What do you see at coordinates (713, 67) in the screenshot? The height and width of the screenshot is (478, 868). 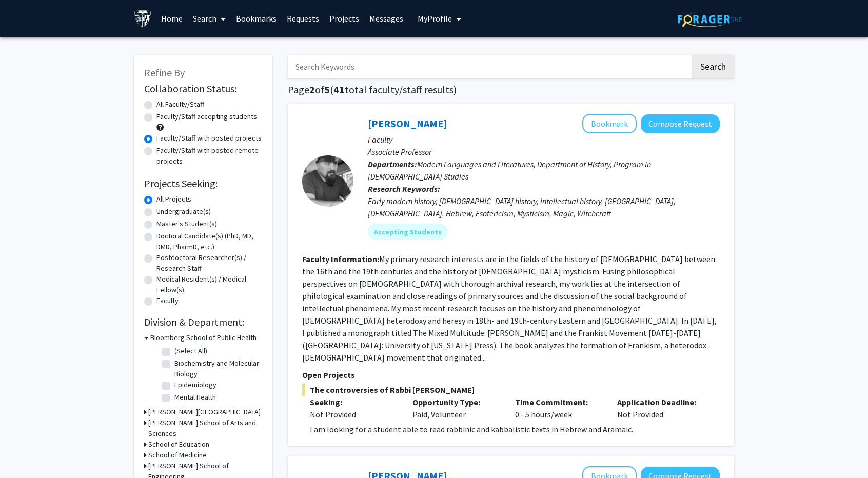 I see `button: Search` at bounding box center [713, 67].